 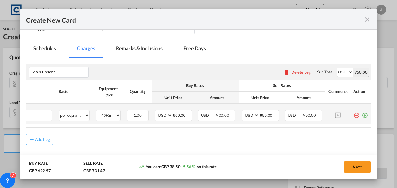 What do you see at coordinates (301, 72) in the screenshot?
I see `div: Delete Leg` at bounding box center [301, 72].